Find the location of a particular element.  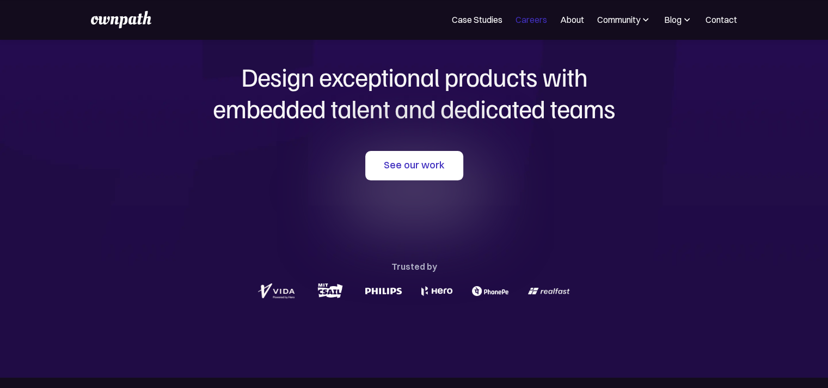

a: Case Studies is located at coordinates (477, 20).